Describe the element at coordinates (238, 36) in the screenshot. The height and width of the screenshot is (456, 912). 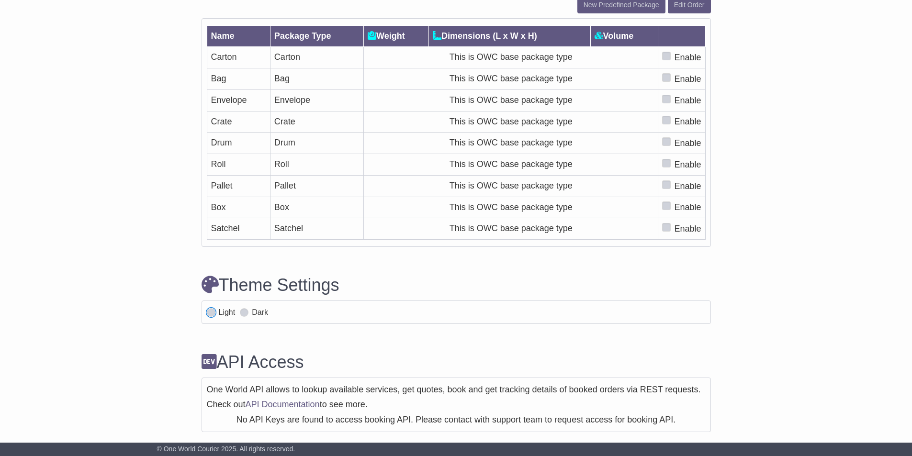
I see `th: Name` at that location.